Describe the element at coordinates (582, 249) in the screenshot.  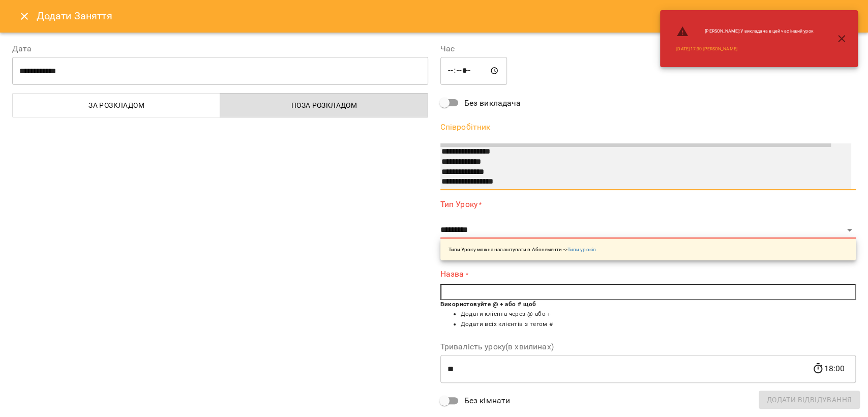
I see `a: Типи уроків` at that location.